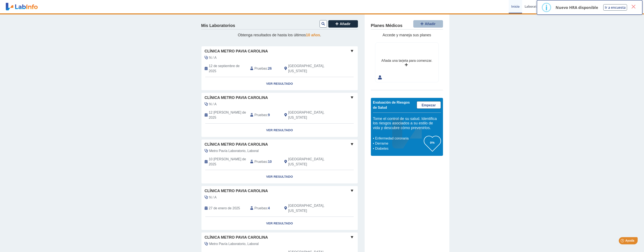 The height and width of the screenshot is (252, 644). Describe the element at coordinates (546, 7) in the screenshot. I see `font: i` at that location.